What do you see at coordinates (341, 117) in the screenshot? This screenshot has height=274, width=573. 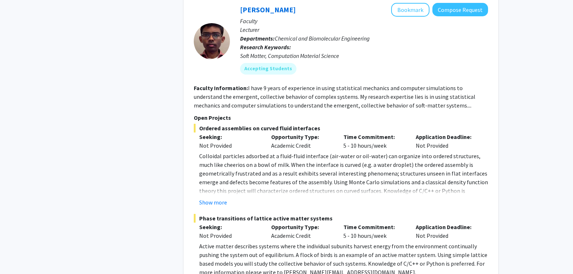 I see `p: Open Projects` at bounding box center [341, 117].